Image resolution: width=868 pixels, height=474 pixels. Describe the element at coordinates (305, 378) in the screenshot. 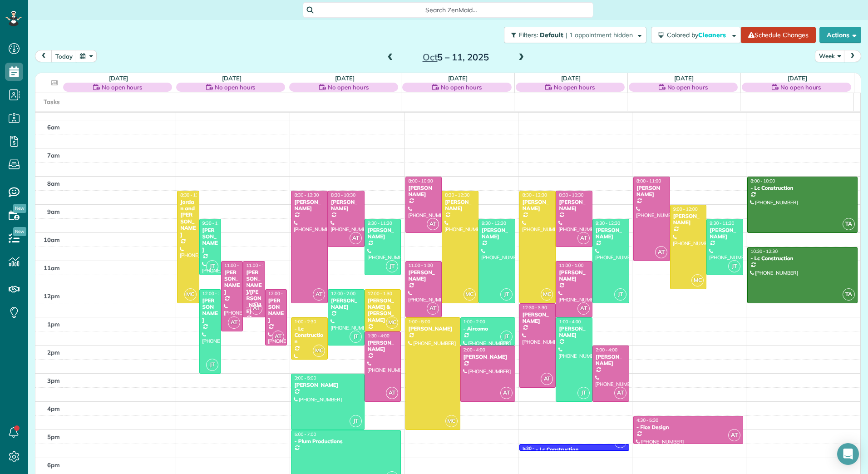

I see `span: 3:00 - 5:00` at that location.